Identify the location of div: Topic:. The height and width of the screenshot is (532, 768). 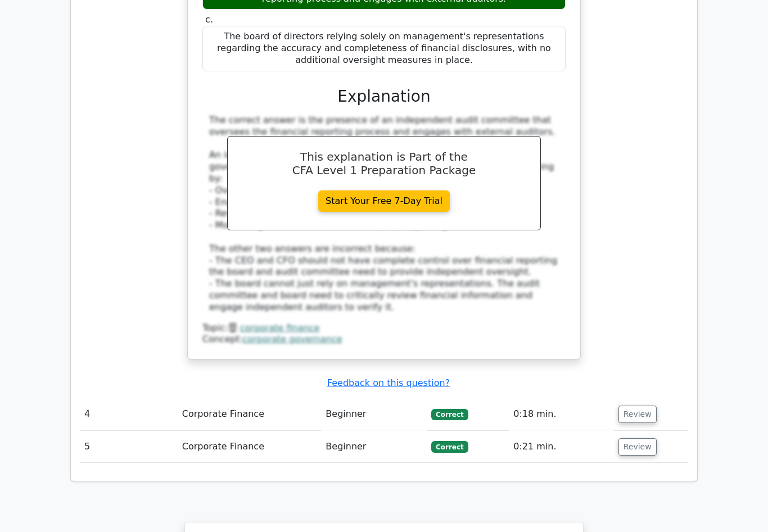
(384, 328).